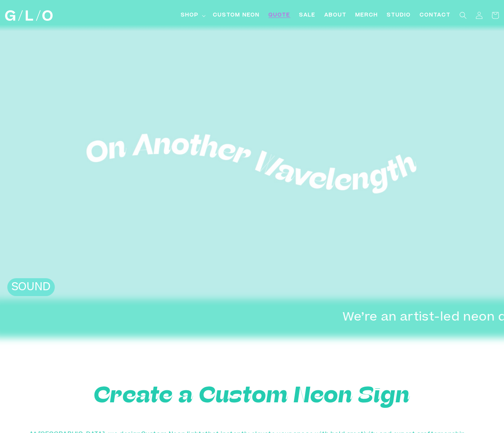 This screenshot has height=433, width=504. I want to click on summary: Shop, so click(193, 15).